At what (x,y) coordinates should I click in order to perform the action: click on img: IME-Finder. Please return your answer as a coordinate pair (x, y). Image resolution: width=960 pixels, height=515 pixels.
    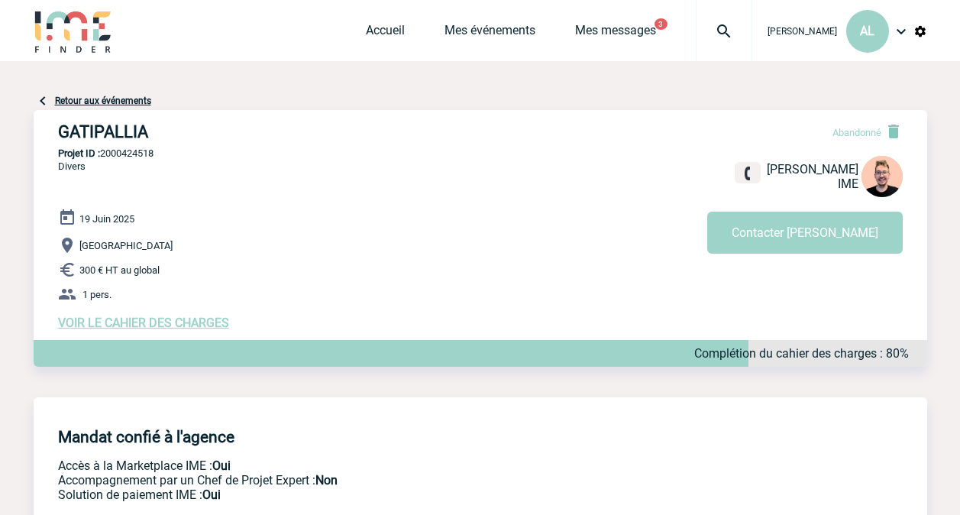
    Looking at the image, I should click on (73, 31).